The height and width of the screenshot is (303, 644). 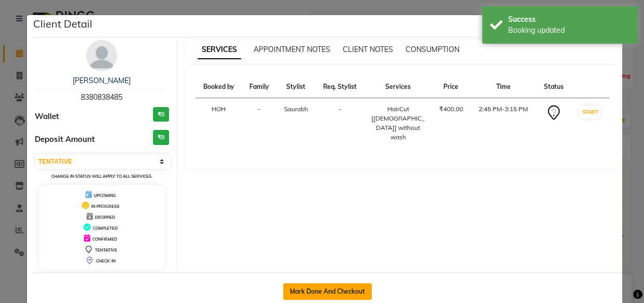 I want to click on span: IN PROGRESS, so click(x=105, y=206).